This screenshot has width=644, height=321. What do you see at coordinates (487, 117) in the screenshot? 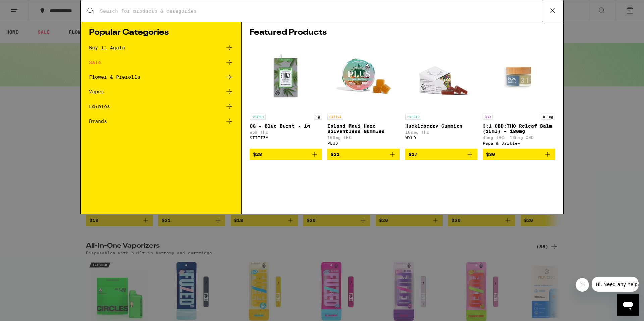
I see `p: CBD` at bounding box center [487, 117].